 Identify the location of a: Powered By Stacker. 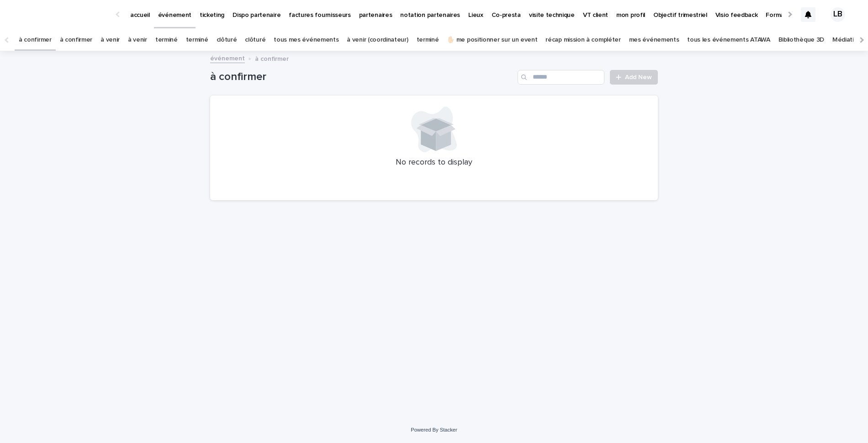
(434, 430).